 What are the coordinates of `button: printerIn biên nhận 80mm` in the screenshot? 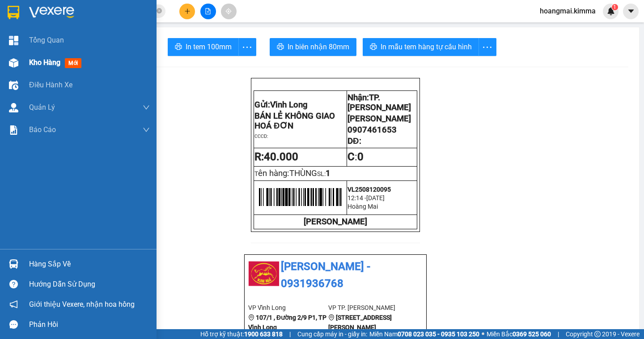 It's located at (313, 47).